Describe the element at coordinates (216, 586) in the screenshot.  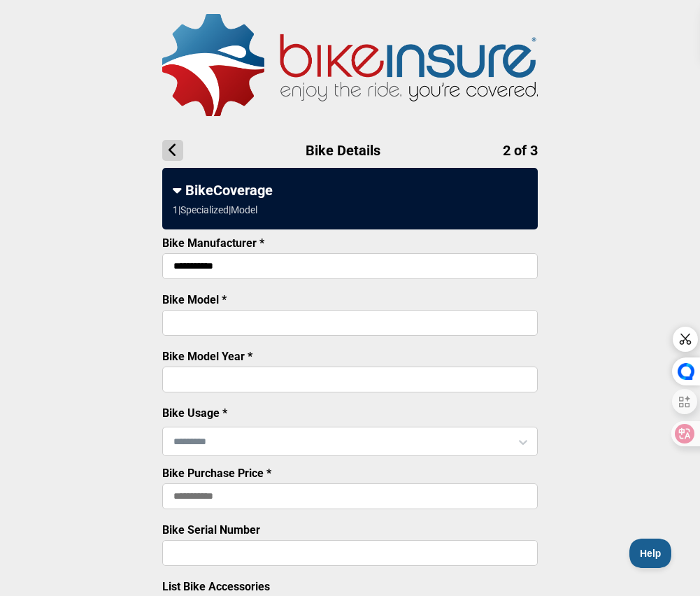
I see `label: List Bike Accessories` at that location.